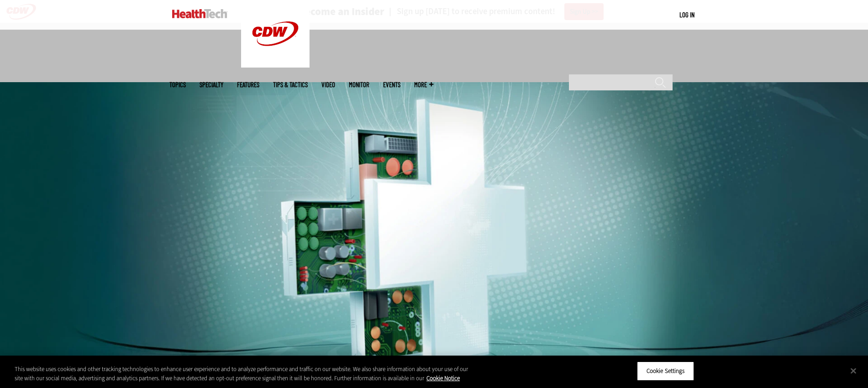  Describe the element at coordinates (200, 14) in the screenshot. I see `img: Home` at that location.